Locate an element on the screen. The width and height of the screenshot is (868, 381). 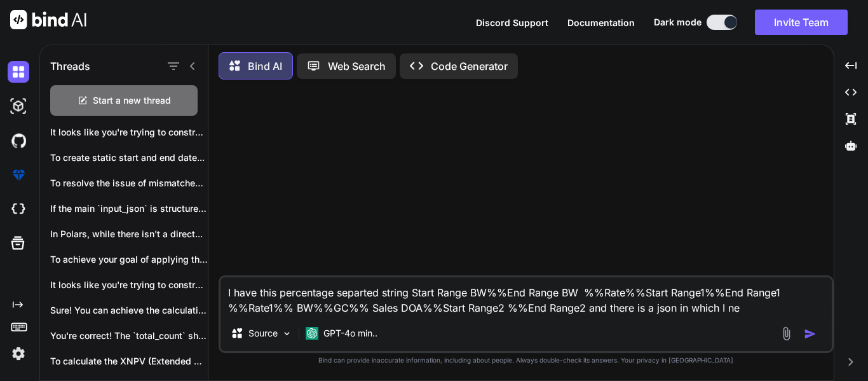
p: Bind can provide inaccurate information, including about people. Always double-check its answers.... is located at coordinates (526, 360).